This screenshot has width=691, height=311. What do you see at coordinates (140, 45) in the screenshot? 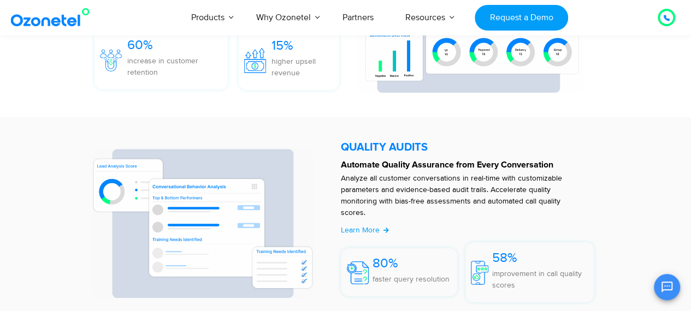
I see `span: 60%` at bounding box center [140, 45].